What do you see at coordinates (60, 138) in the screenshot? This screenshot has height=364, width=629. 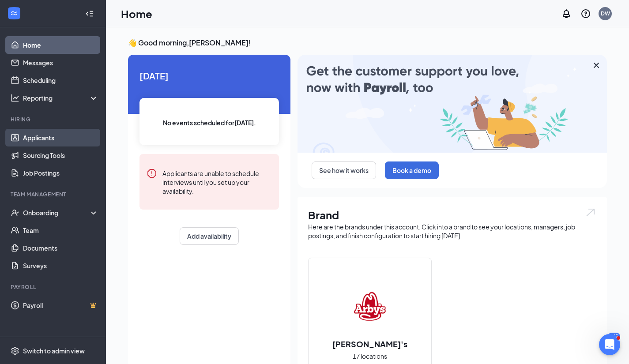 I see `a: Applicants` at bounding box center [60, 138].